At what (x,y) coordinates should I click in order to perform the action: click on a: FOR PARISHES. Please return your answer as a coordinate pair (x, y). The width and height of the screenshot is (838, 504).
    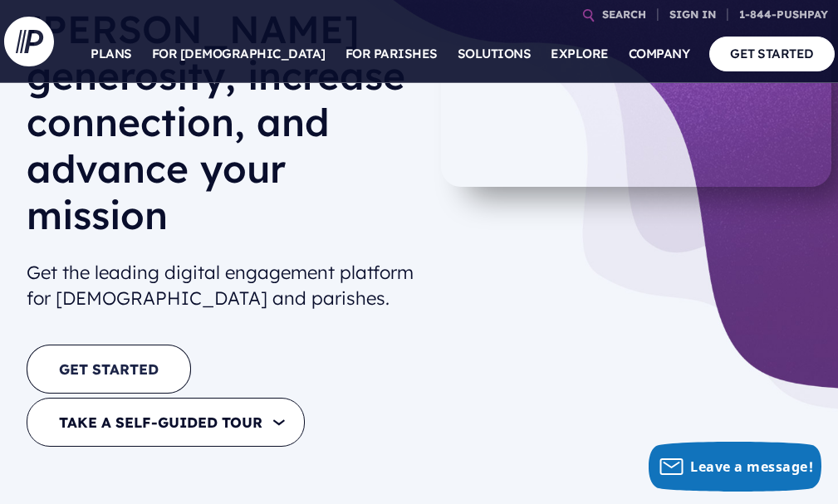
    Looking at the image, I should click on (391, 54).